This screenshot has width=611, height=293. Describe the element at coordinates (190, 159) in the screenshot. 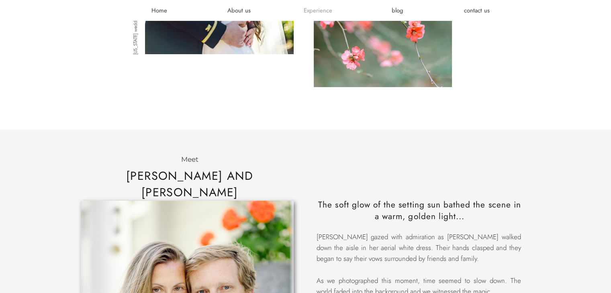

I see `p: Meet` at that location.